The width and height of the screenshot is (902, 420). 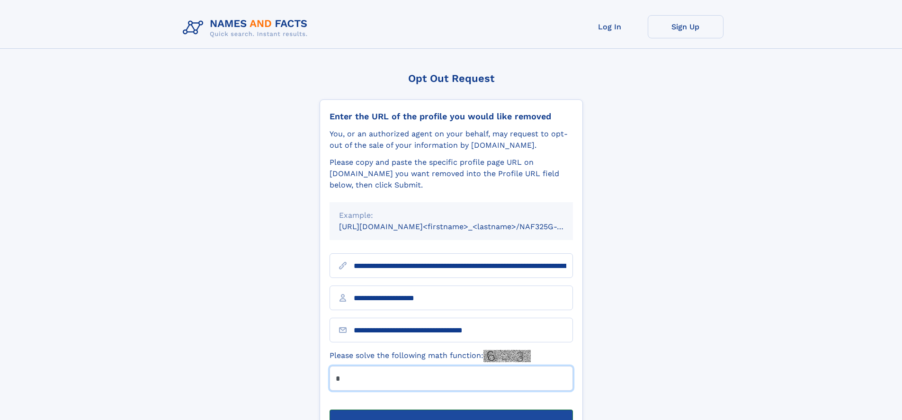 What do you see at coordinates (451, 117) in the screenshot?
I see `div: Enter the URL of the profile you would like removed` at bounding box center [451, 117].